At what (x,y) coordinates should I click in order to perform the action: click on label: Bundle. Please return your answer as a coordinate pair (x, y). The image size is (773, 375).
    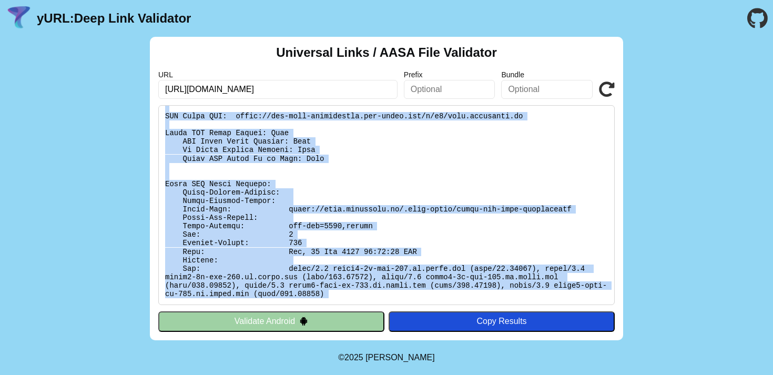
    Looking at the image, I should click on (547, 75).